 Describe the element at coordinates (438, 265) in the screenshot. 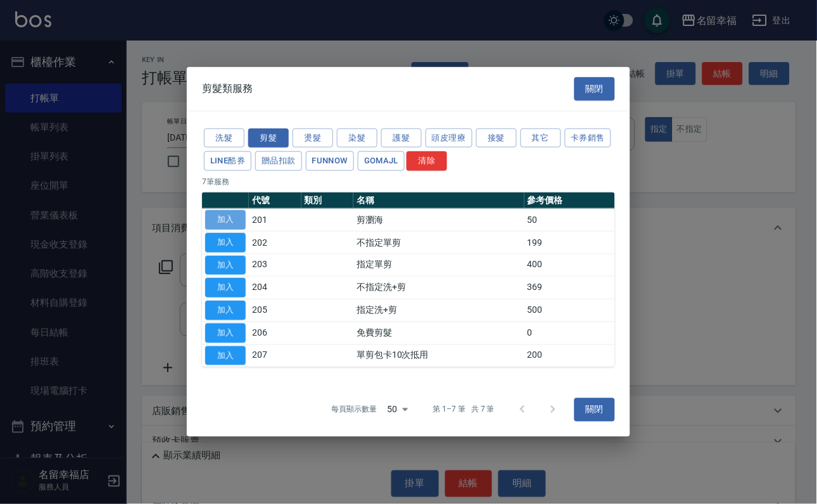

I see `td: 指定單剪` at that location.